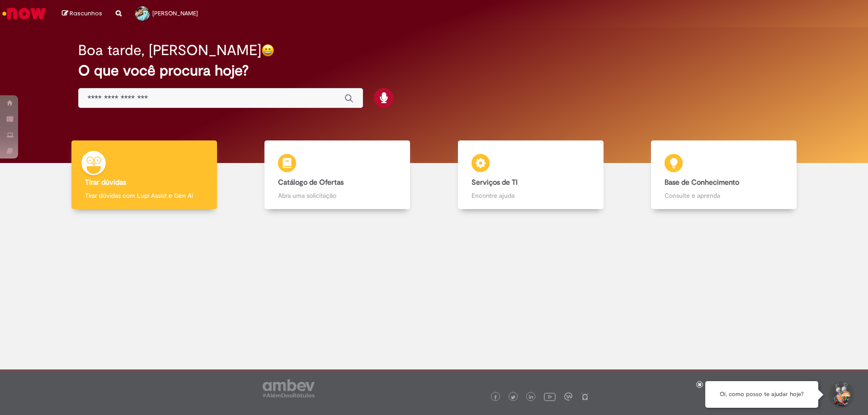 Image resolution: width=868 pixels, height=415 pixels. I want to click on b: Tirar dúvidas, so click(106, 183).